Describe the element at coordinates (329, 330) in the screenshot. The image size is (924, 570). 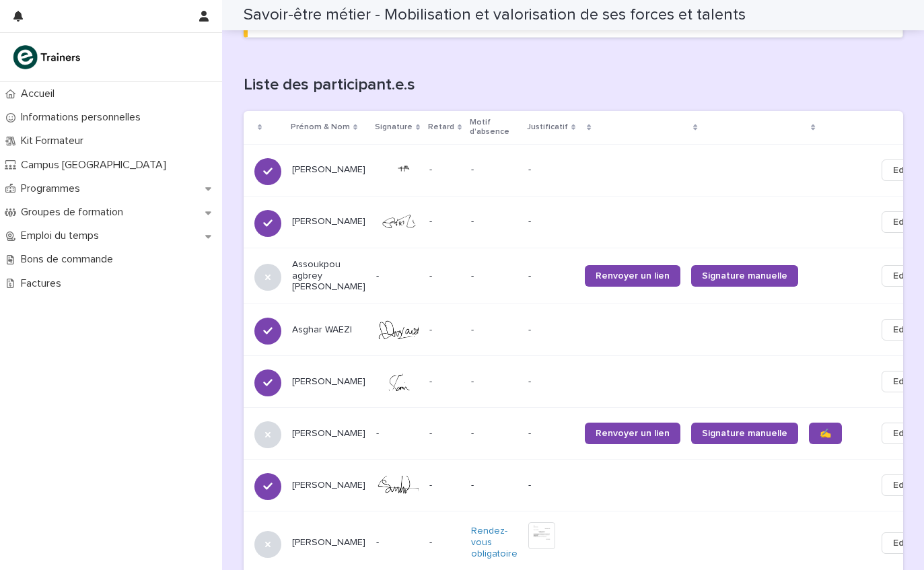
I see `p: Asghar WAEZI` at that location.